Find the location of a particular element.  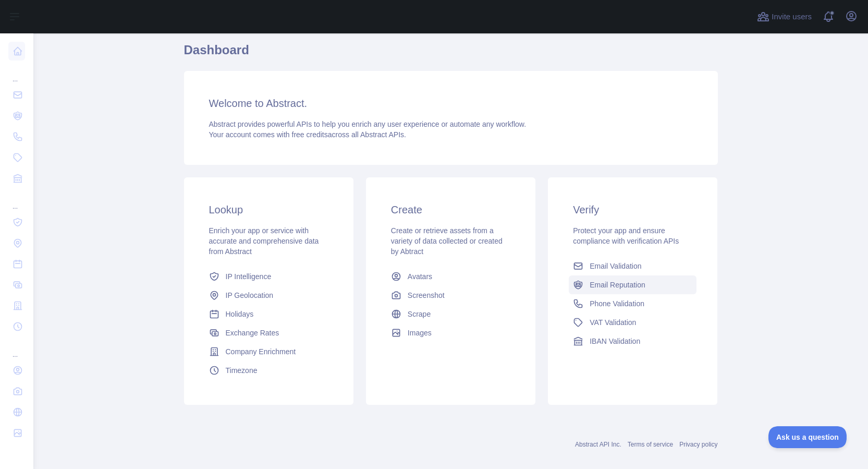

span: Timezone is located at coordinates (242, 370).